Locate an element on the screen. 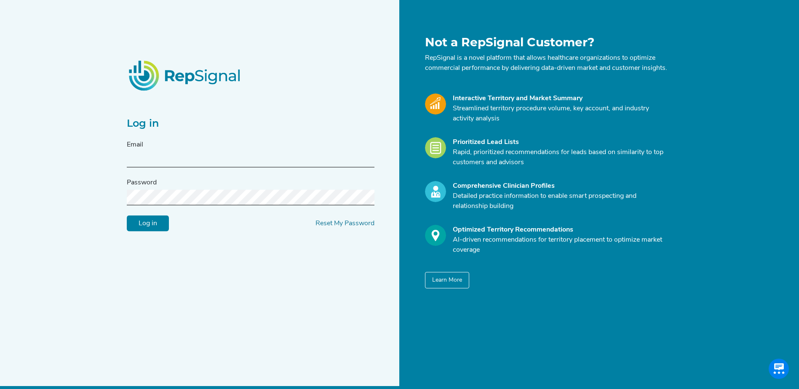 Image resolution: width=799 pixels, height=389 pixels. p: Detailed practice information to enable smart prospecting and relationship building is located at coordinates (560, 201).